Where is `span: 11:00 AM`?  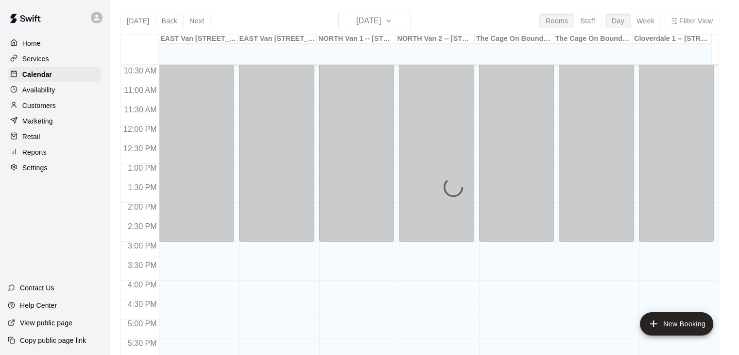 span: 11:00 AM is located at coordinates (140, 90).